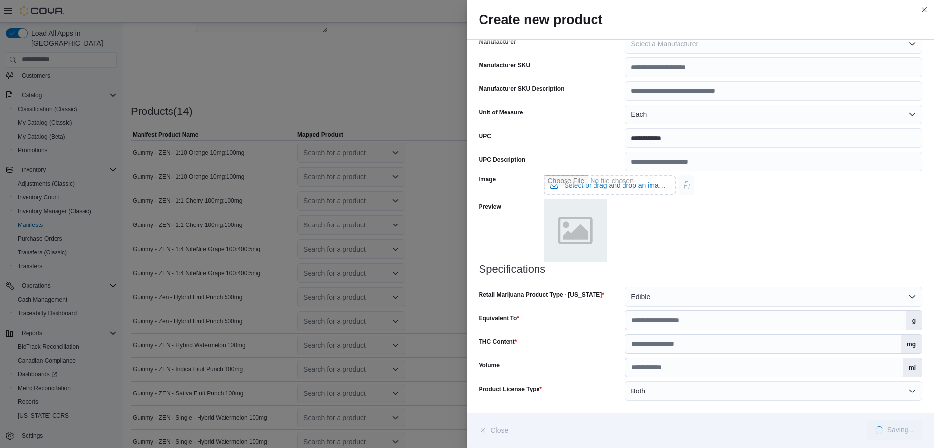  Describe the element at coordinates (488, 179) in the screenshot. I see `label: Image` at that location.